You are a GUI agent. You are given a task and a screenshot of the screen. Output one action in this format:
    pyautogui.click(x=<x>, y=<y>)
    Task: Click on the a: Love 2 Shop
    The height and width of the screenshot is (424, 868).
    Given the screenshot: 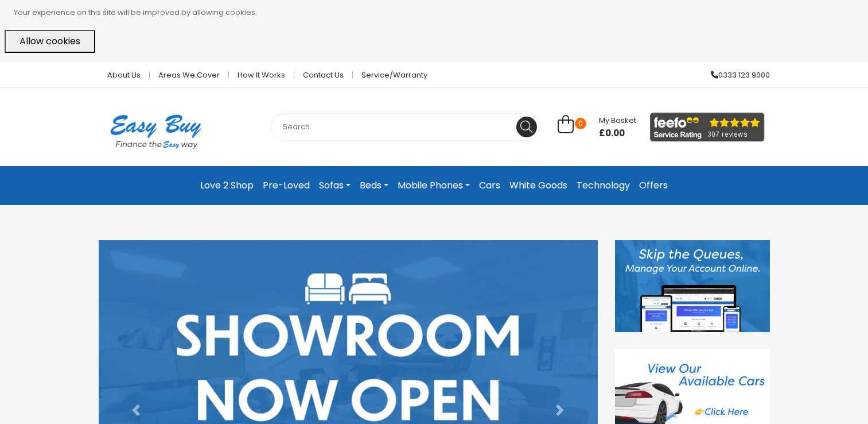 What is the action you would take?
    pyautogui.click(x=226, y=185)
    